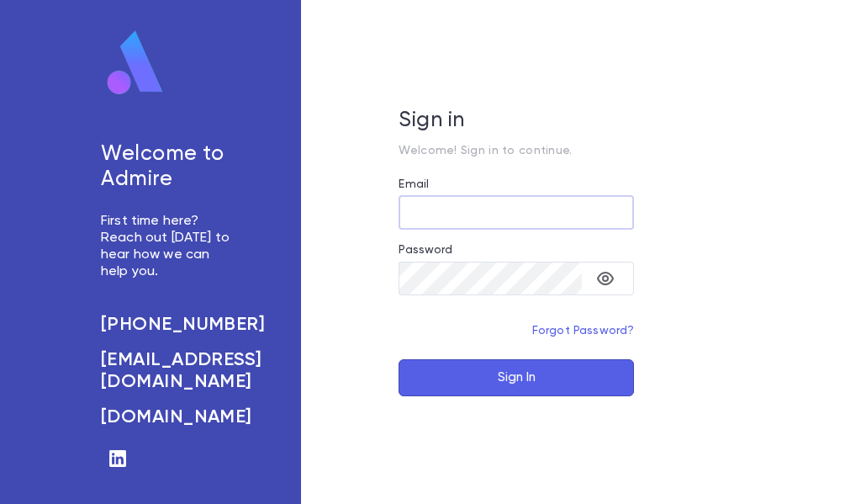  What do you see at coordinates (516, 151) in the screenshot?
I see `p: Welcome! Sign in to continue.` at bounding box center [516, 151].